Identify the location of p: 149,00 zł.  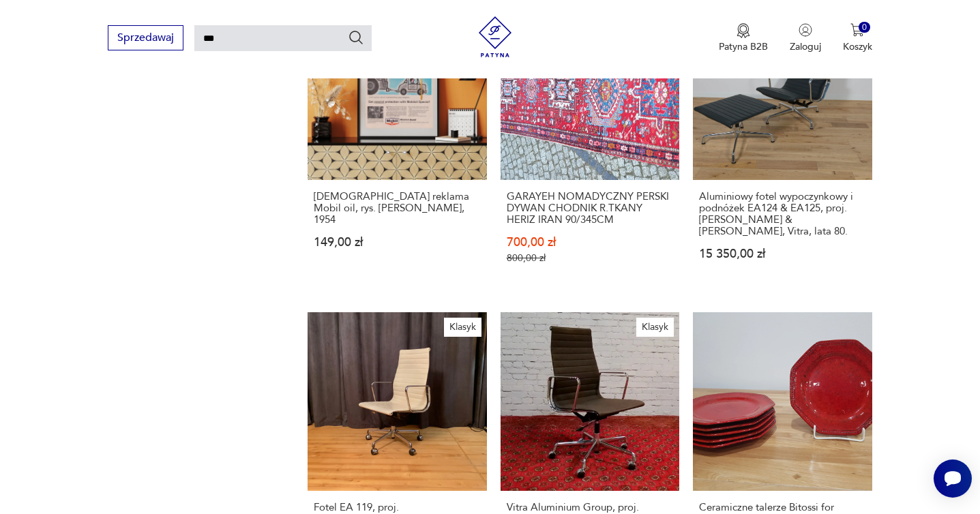
(397, 242).